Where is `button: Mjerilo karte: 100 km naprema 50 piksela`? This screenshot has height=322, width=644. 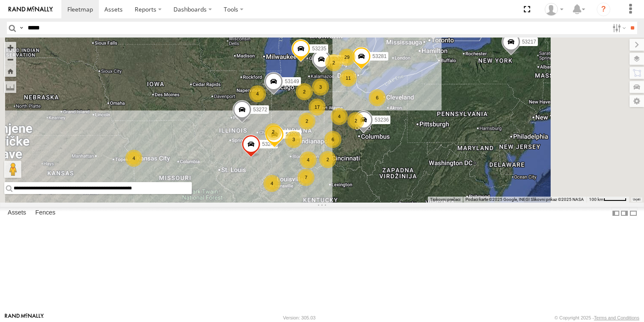
button: Mjerilo karte: 100 km naprema 50 piksela is located at coordinates (608, 200).